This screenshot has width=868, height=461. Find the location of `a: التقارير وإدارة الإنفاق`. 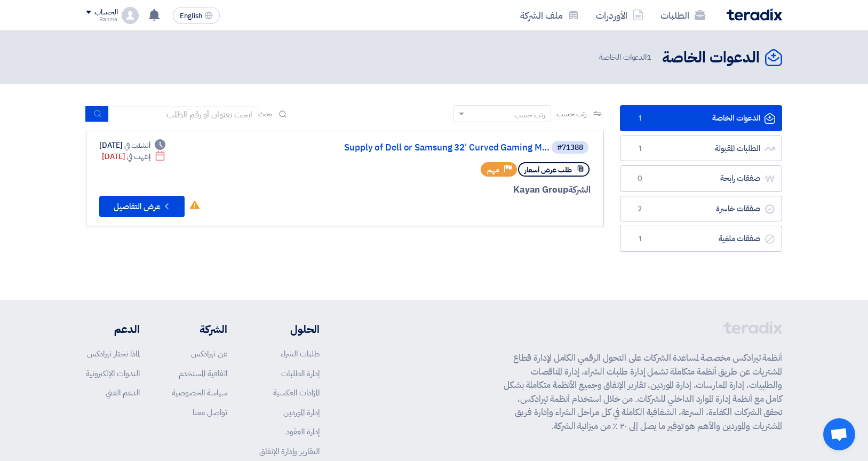

a: التقارير وإدارة الإنفاق is located at coordinates (289, 451).